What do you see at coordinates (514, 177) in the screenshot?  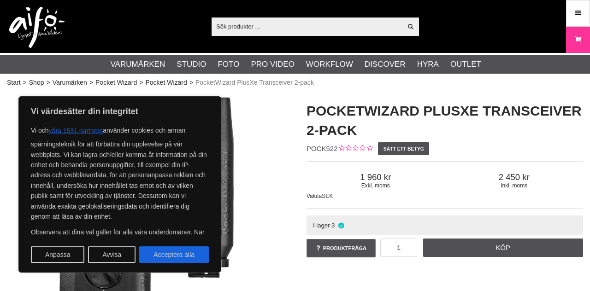 I see `span: 2 450` at bounding box center [514, 177].